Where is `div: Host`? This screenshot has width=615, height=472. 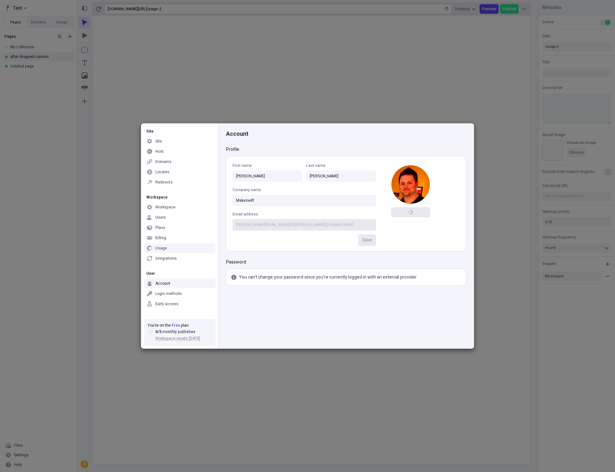 div: Host is located at coordinates (159, 151).